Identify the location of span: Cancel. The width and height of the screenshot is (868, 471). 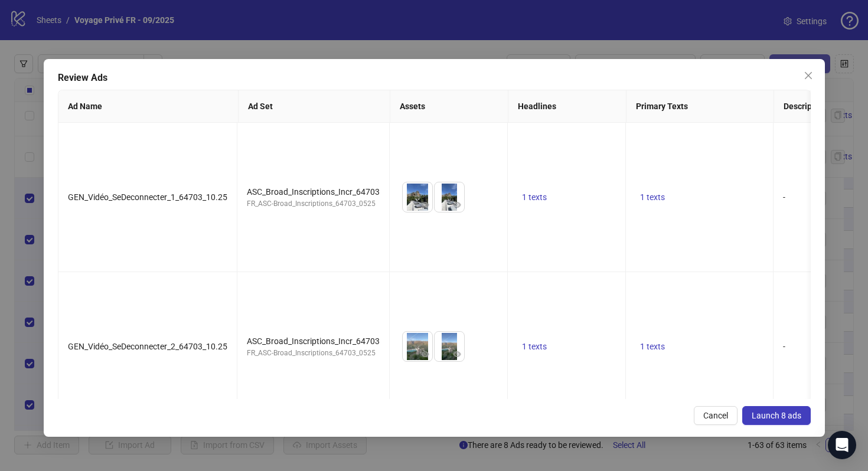
(716, 416).